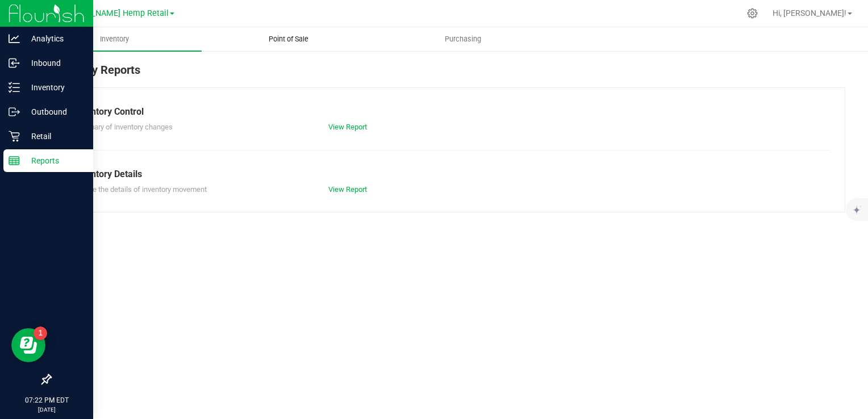  What do you see at coordinates (54, 39) in the screenshot?
I see `p: Analytics` at bounding box center [54, 39].